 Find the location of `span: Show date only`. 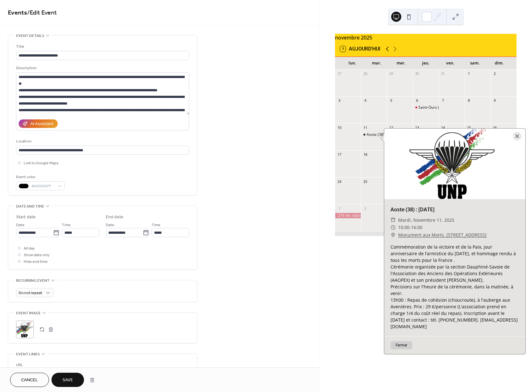

span: Show date only is located at coordinates (36, 255).